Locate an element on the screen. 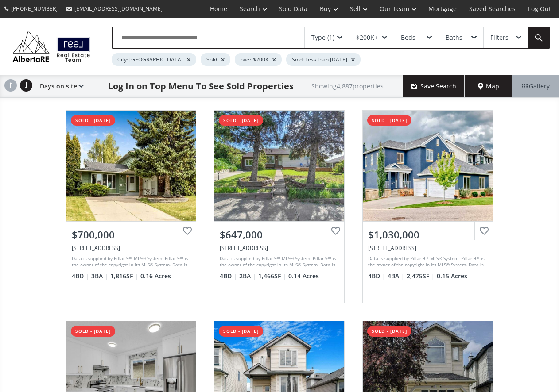 The image size is (559, 392). div: Days on site is located at coordinates (59, 86).